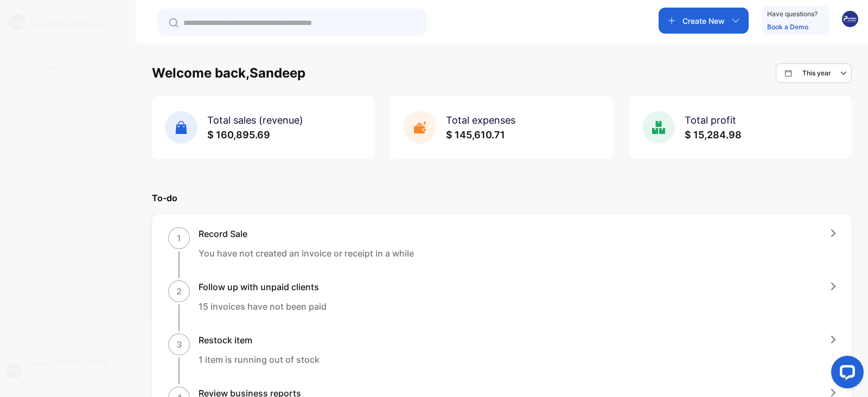 This screenshot has width=868, height=397. I want to click on button: Open LiveChat chat widget, so click(25, 21).